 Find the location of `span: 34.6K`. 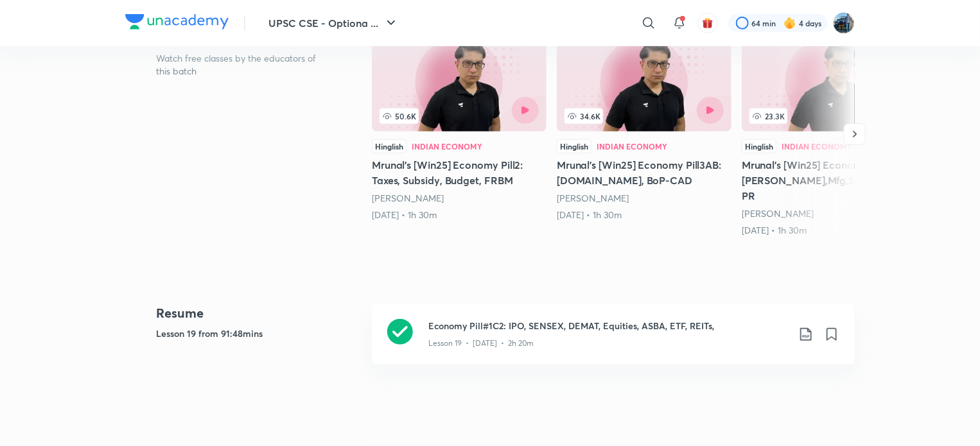

span: 34.6K is located at coordinates (583, 116).